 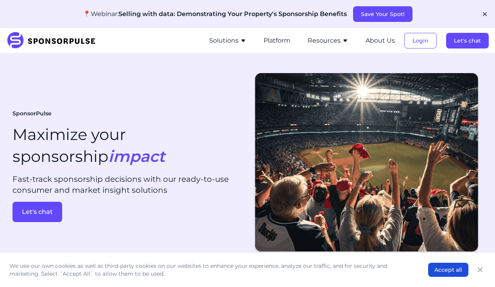 I want to click on button: Platform, so click(x=277, y=41).